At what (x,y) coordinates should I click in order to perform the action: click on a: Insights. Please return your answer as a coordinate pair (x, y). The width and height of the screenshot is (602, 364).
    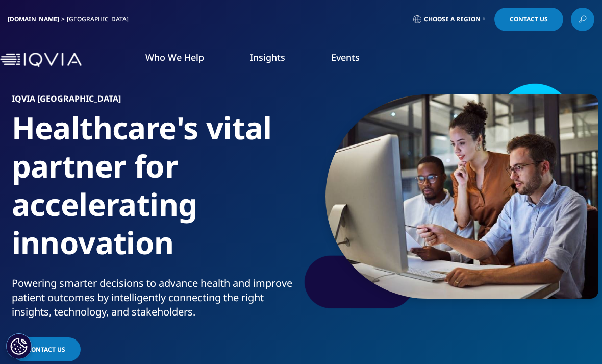
    Looking at the image, I should click on (268, 57).